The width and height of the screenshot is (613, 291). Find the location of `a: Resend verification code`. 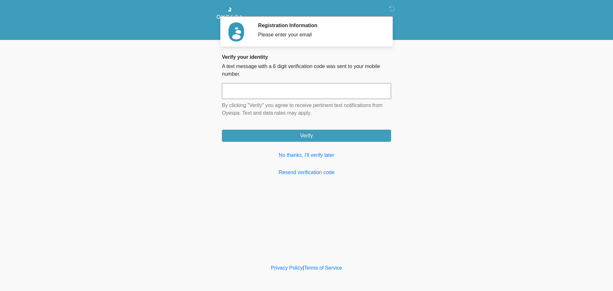

a: Resend verification code is located at coordinates (307, 172).